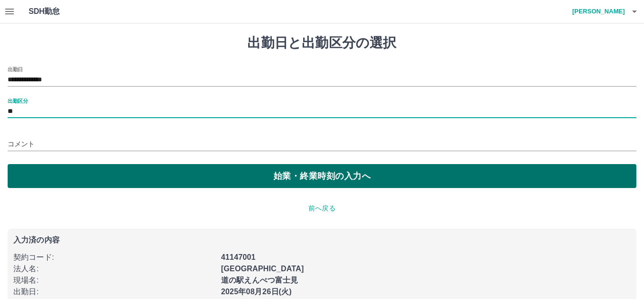  What do you see at coordinates (256, 291) in the screenshot?
I see `b: 2025年08月26日(火)` at bounding box center [256, 291].